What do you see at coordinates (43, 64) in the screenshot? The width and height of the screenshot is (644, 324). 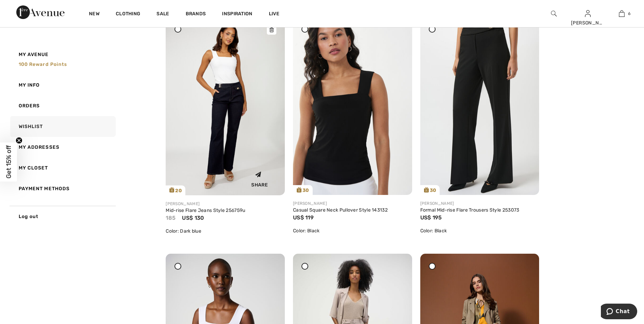 I see `span: 100 Reward points` at bounding box center [43, 64].